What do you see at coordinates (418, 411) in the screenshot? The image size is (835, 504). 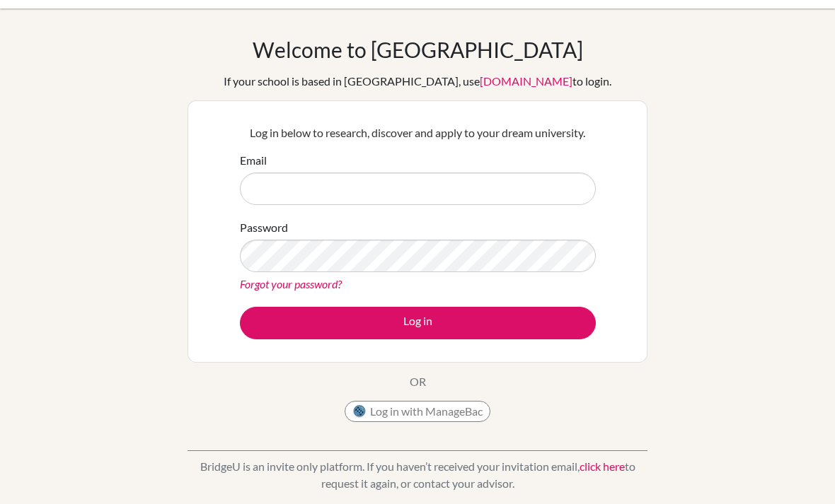 I see `button: Log in with ManageBac` at bounding box center [418, 411].